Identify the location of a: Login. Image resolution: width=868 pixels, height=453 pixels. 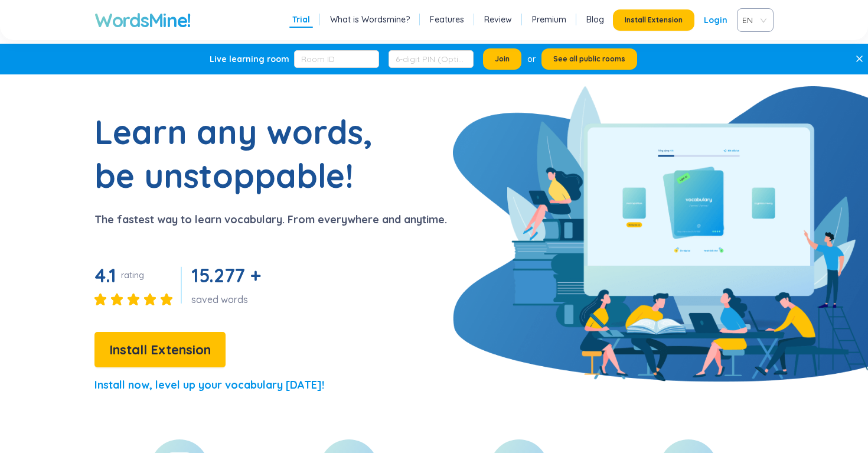
(715, 20).